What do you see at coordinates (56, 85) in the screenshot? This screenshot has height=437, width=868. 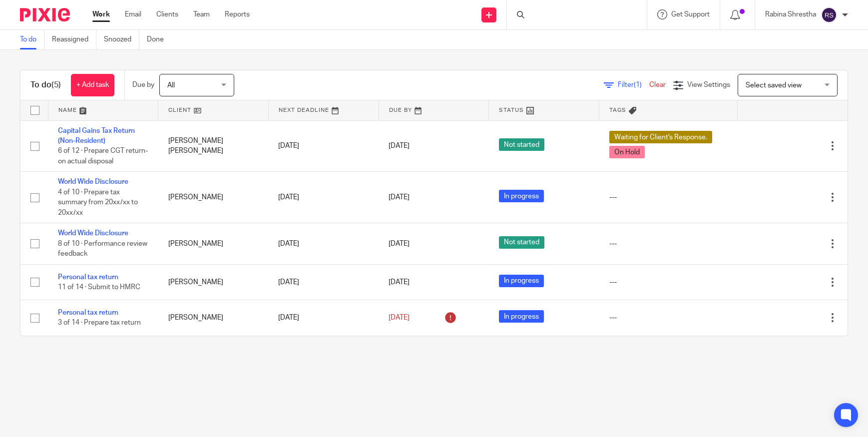 I see `span: (5)` at bounding box center [56, 85].